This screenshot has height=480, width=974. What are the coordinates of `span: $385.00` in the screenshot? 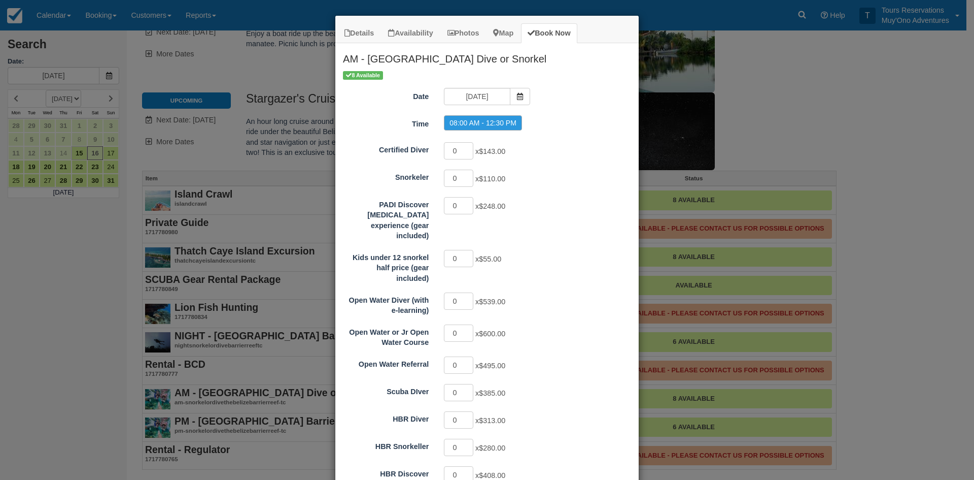 It's located at (492, 393).